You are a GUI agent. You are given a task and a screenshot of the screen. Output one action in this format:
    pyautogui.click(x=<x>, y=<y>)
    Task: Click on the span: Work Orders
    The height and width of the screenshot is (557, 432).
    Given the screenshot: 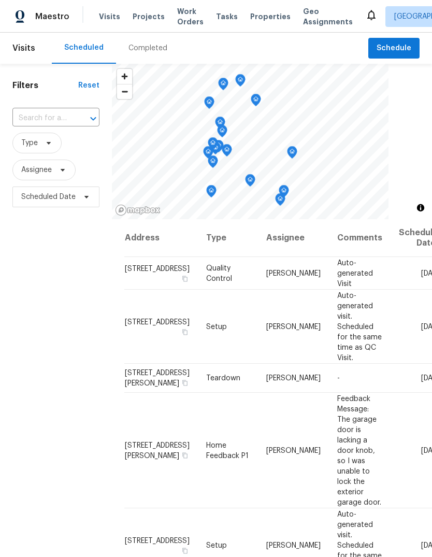 What is the action you would take?
    pyautogui.click(x=190, y=17)
    